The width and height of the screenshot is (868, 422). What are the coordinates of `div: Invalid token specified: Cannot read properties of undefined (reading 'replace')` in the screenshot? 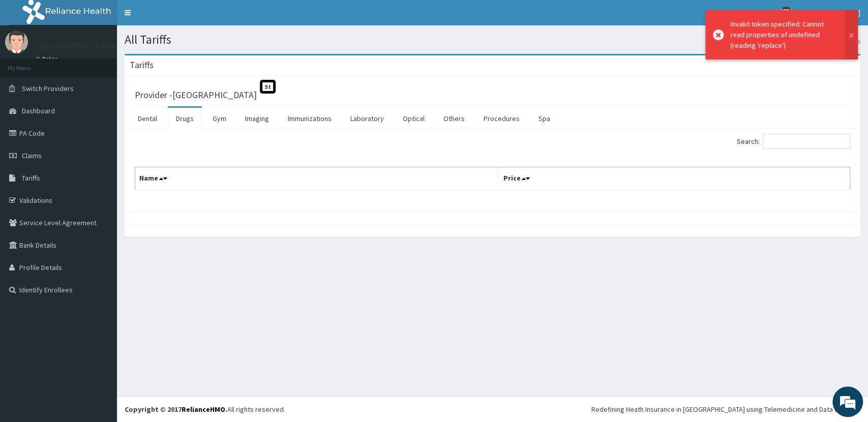 It's located at (783, 35).